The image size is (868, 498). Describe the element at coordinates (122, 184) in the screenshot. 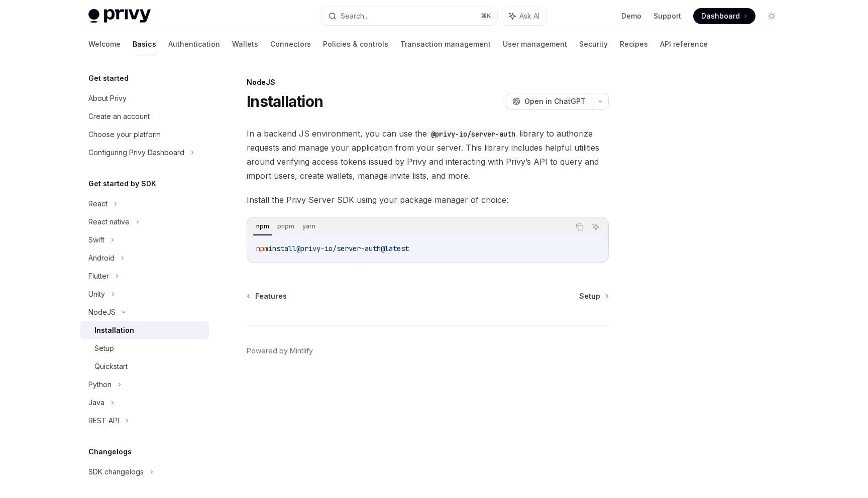

I see `h5: Get started by SDK` at that location.